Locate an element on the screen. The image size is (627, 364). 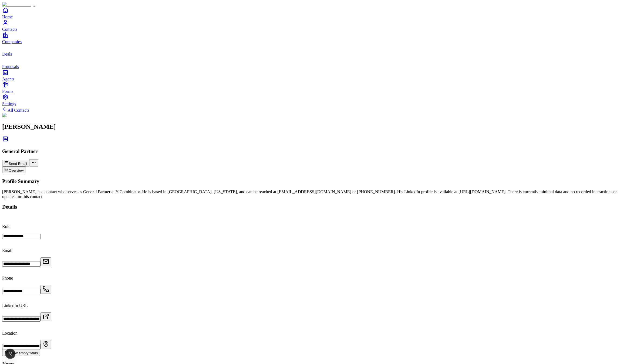
h3: Details is located at coordinates (314, 207).